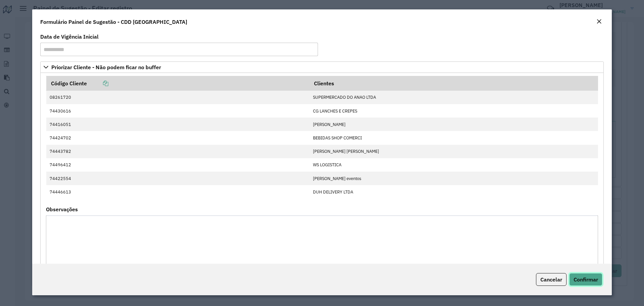  I want to click on th: Clientes, so click(454, 83).